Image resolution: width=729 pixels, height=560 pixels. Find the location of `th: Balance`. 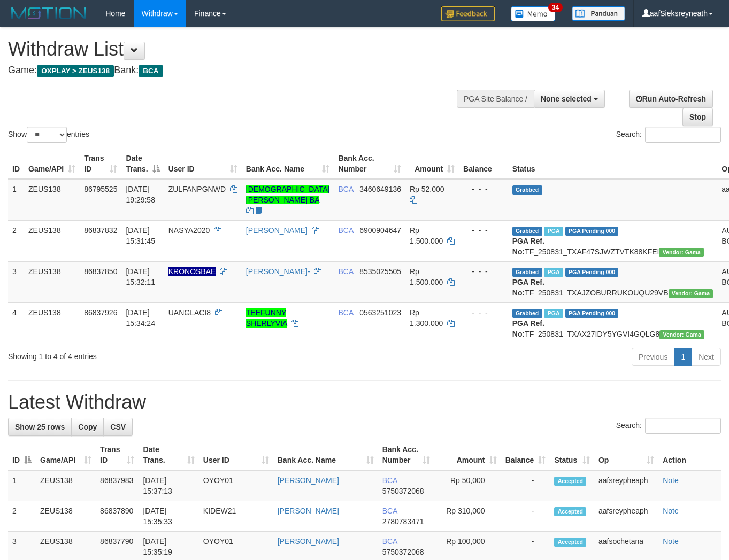

th: Balance is located at coordinates (484, 163).